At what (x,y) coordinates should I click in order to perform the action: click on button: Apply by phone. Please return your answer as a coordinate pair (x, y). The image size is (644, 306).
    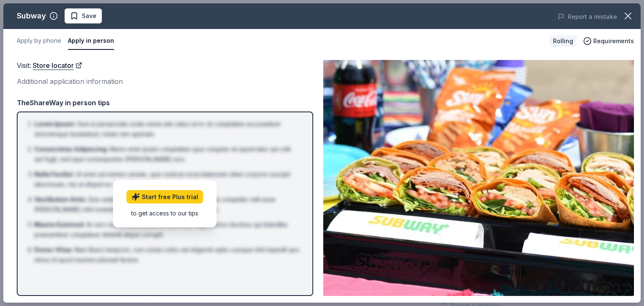
    Looking at the image, I should click on (39, 41).